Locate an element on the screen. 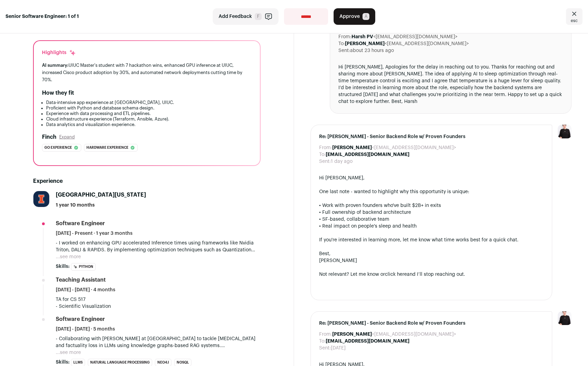 This screenshot has height=366, width=588. span: esc is located at coordinates (574, 21).